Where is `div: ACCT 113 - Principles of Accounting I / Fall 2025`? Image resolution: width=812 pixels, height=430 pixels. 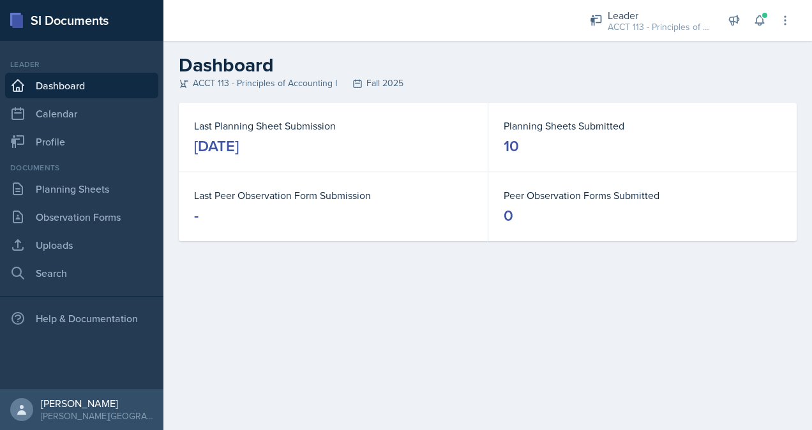 div: ACCT 113 - Principles of Accounting I / Fall 2025 is located at coordinates (659, 27).